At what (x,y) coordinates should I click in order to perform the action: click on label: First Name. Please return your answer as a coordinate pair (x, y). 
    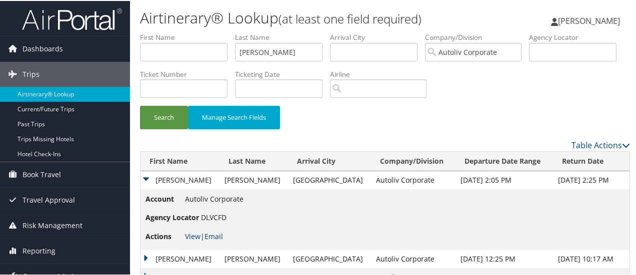
    Looking at the image, I should click on (187, 36).